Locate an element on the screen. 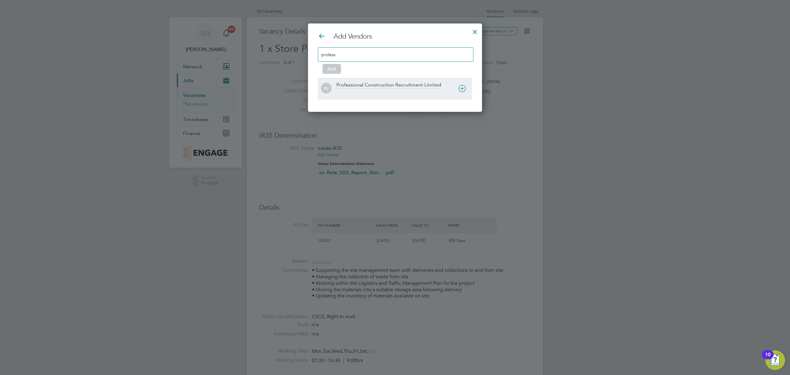 The width and height of the screenshot is (790, 375). span: PL is located at coordinates (326, 88).